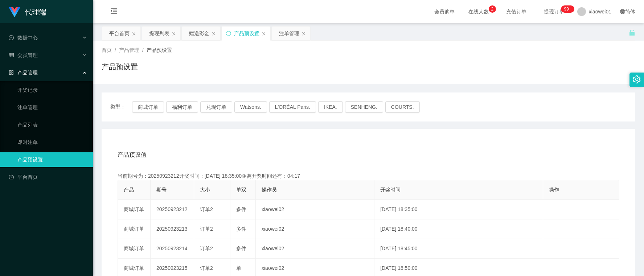 The height and width of the screenshot is (276, 644). I want to click on span: 充值订单, so click(516, 11).